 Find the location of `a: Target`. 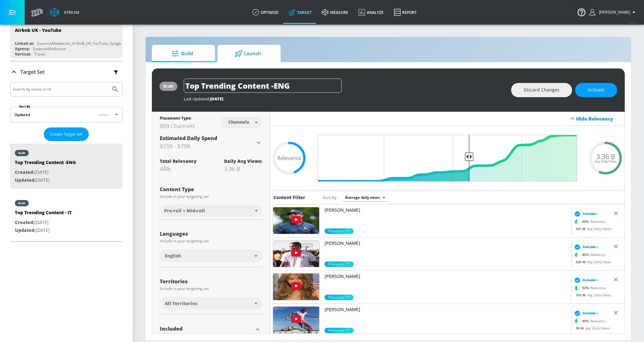

a: Target is located at coordinates (300, 12).